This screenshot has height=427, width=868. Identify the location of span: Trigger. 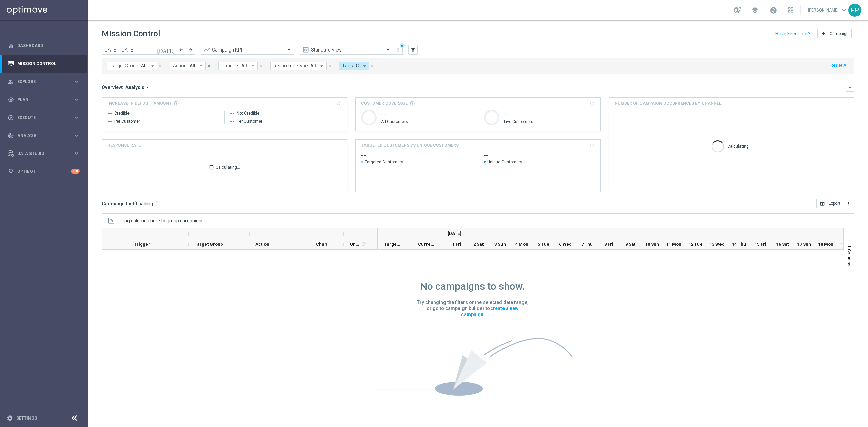
(142, 244).